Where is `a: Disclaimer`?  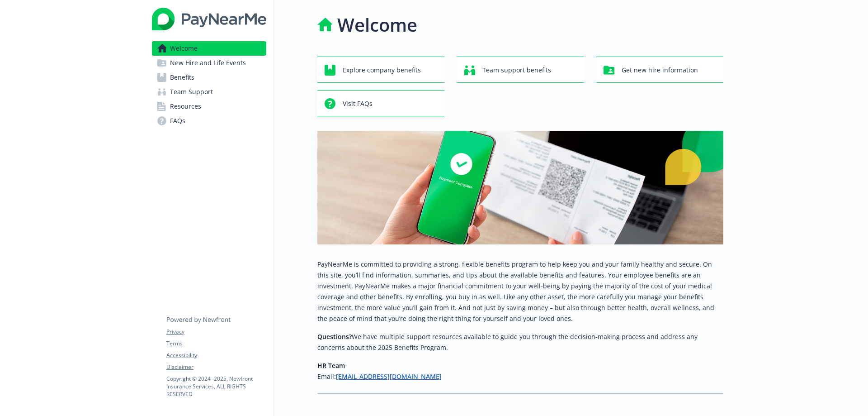 a: Disclaimer is located at coordinates (217, 367).